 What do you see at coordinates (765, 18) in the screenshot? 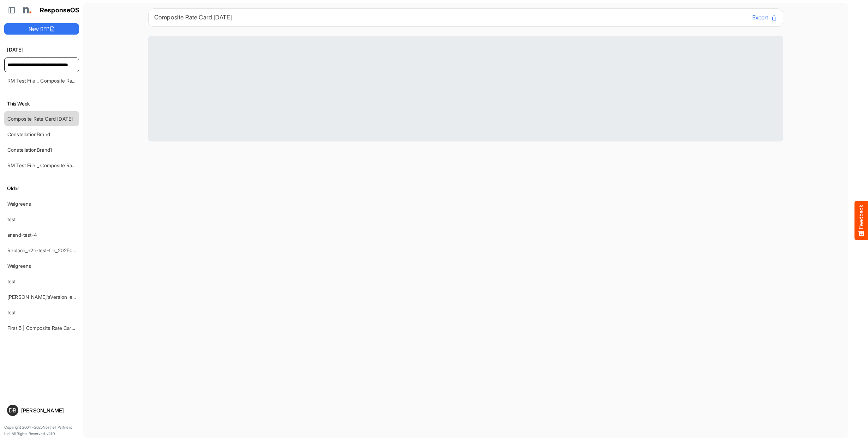
I see `button: Export` at bounding box center [765, 18].